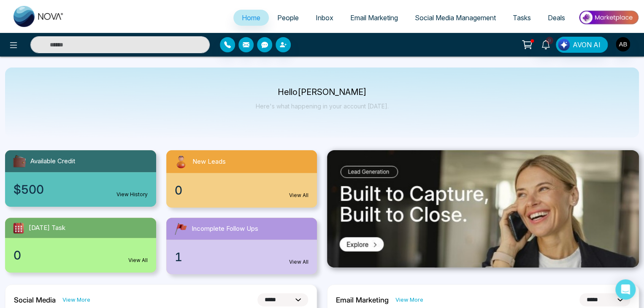 The height and width of the screenshot is (308, 644). Describe the element at coordinates (39, 17) in the screenshot. I see `img: Nova CRM Logo` at that location.